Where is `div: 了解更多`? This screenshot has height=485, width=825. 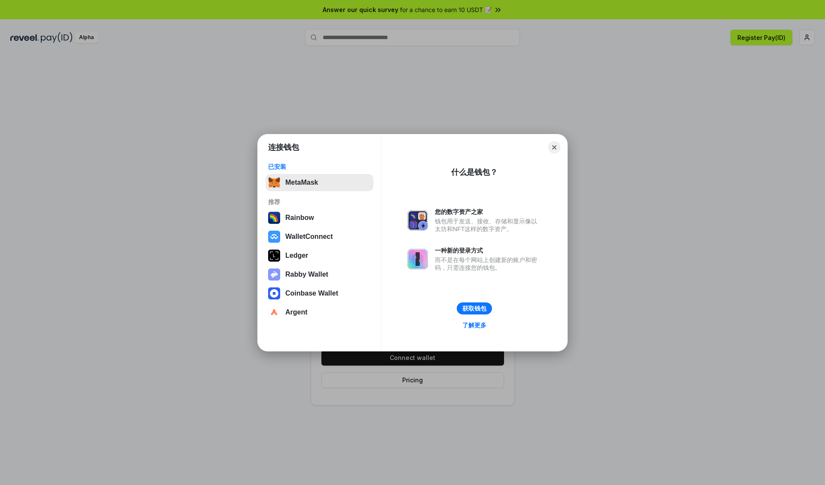 div: 了解更多 is located at coordinates (474, 325).